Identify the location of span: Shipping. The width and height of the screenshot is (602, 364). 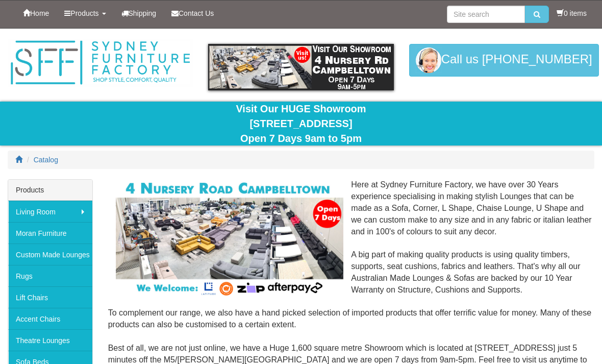
(142, 13).